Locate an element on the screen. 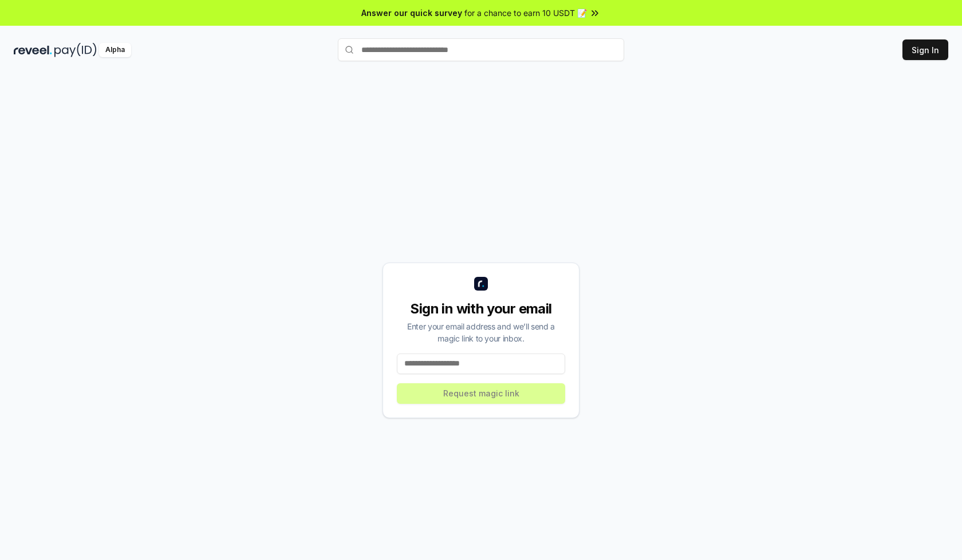 The height and width of the screenshot is (560, 962). img: pay_id is located at coordinates (75, 50).